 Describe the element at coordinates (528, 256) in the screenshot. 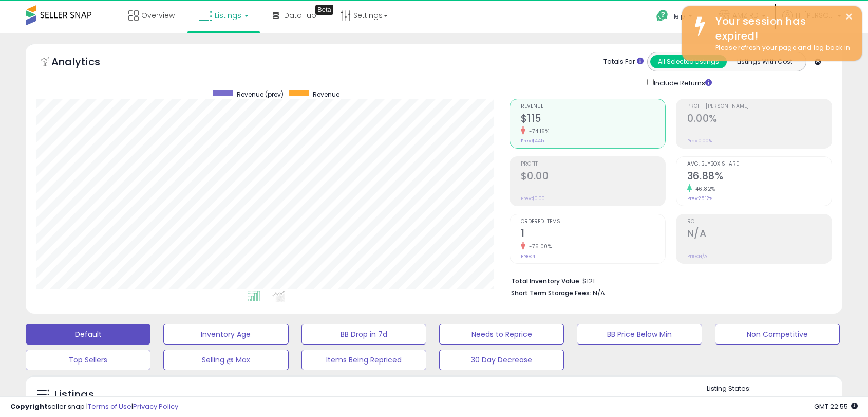

I see `small: Prev: 4` at that location.